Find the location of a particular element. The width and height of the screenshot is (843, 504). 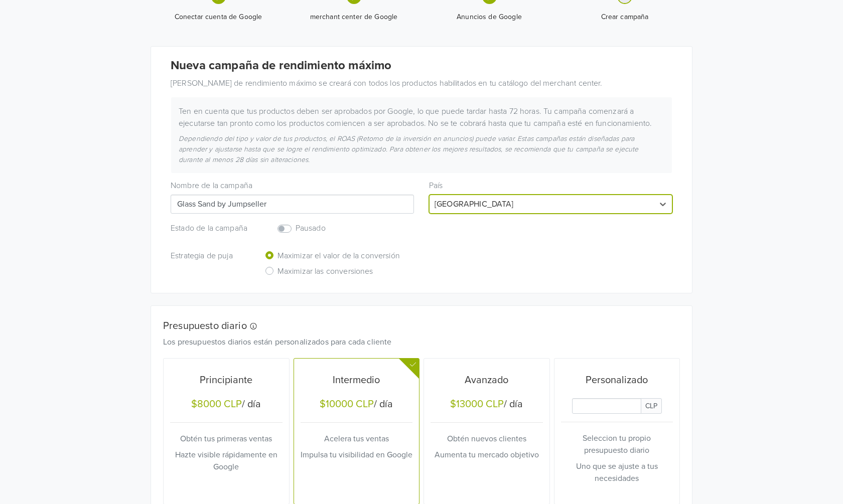

p: Seleccion tu propio presupuesto diario is located at coordinates (617, 444).